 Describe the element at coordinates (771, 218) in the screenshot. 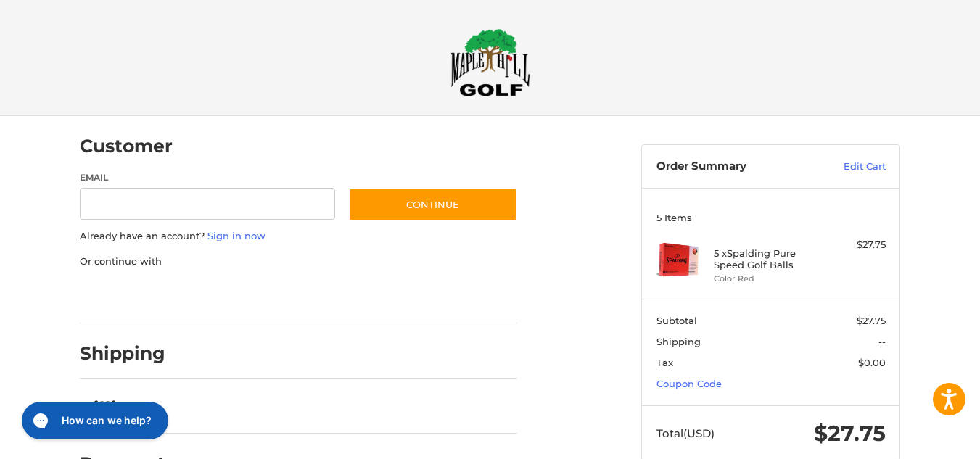

I see `h3: 5 Items` at that location.